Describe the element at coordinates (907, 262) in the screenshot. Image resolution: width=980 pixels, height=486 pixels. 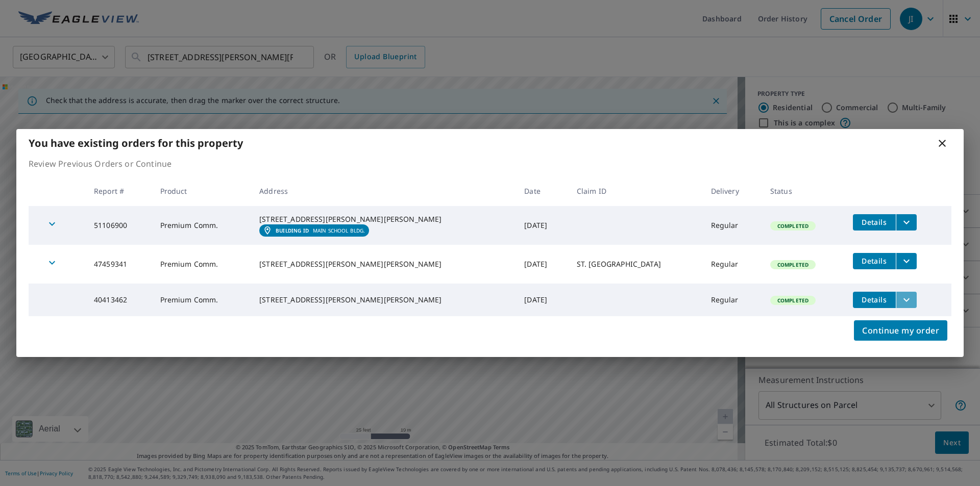
I see `button: filesDropdownBtn-47459341` at that location.